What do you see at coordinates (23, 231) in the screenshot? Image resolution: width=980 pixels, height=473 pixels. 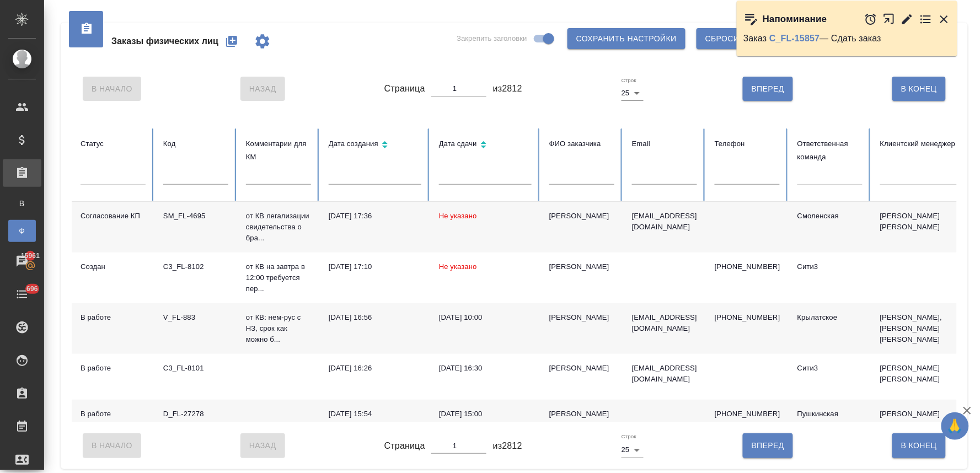 I see `span: Ф` at bounding box center [23, 231].